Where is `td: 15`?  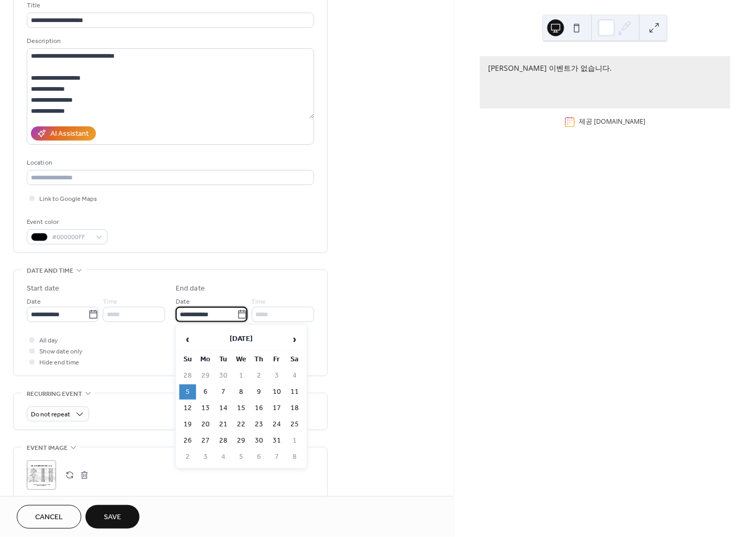
td: 15 is located at coordinates (241, 408).